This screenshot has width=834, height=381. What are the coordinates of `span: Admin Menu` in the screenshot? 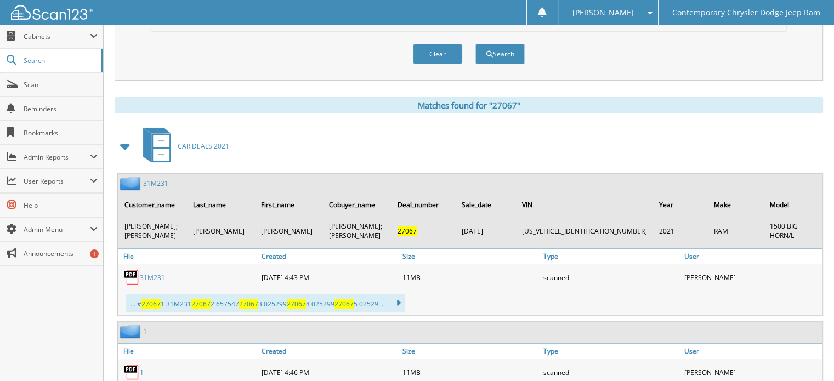 It's located at (57, 229).